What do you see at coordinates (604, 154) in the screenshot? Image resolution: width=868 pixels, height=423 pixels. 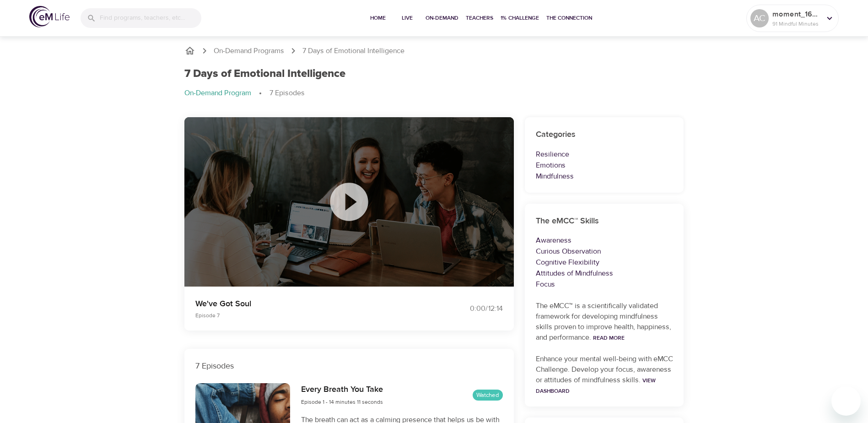 I see `p: Resilience` at bounding box center [604, 154].